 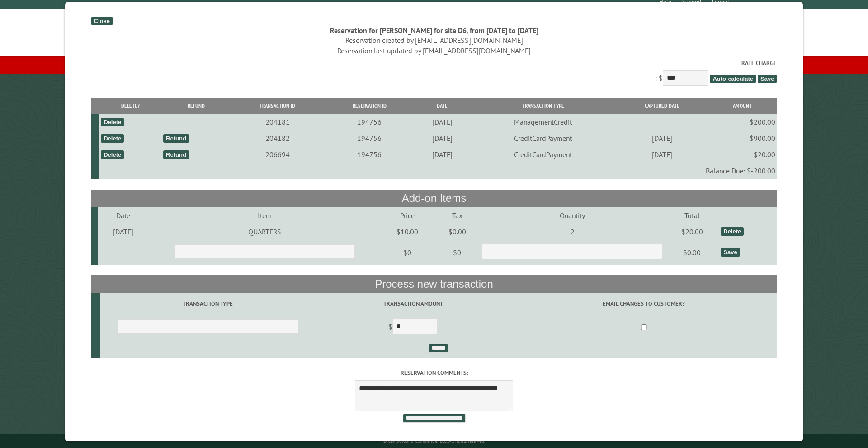 I want to click on span: Save, so click(x=767, y=78).